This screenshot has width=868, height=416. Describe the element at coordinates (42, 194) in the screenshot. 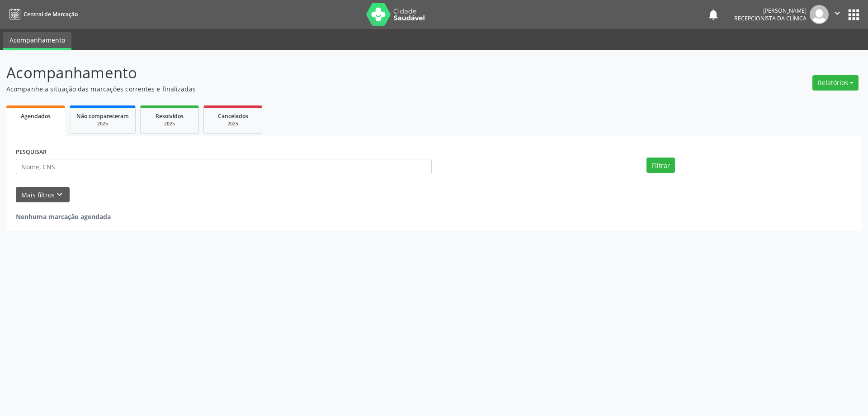

I see `button: Mais filtroskeyboard_arrow_down` at that location.